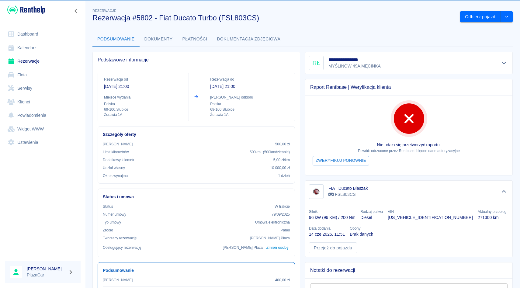 This screenshot has height=288, width=520. What do you see at coordinates (114, 214) in the screenshot?
I see `p: Numer umowy` at bounding box center [114, 214].